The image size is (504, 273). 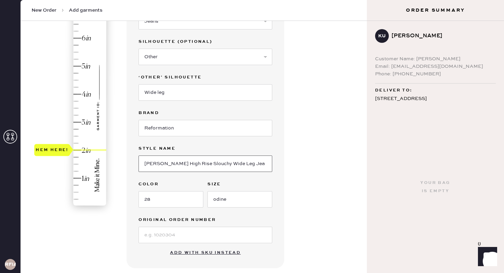 I want to click on div: Hem here!, so click(x=52, y=150).